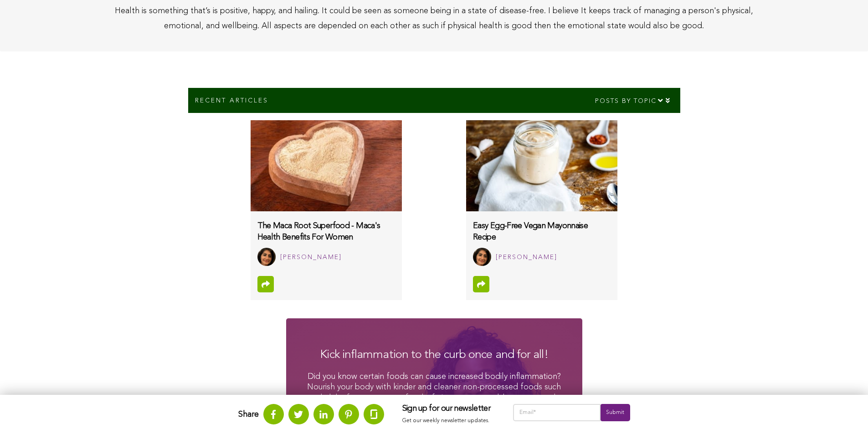 Image resolution: width=868 pixels, height=434 pixels. What do you see at coordinates (845, 412) in the screenshot?
I see `div: Chat Widget` at bounding box center [845, 412].